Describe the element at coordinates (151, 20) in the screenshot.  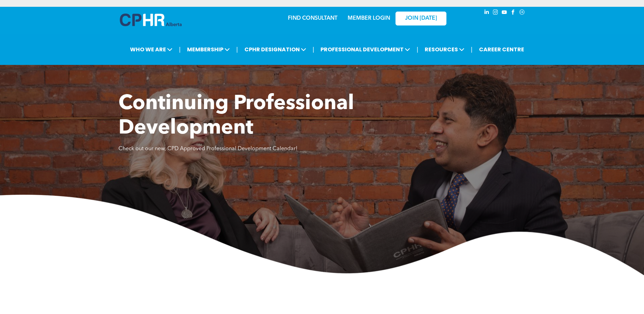
I see `img: A blue and white logo for cp alberta` at that location.